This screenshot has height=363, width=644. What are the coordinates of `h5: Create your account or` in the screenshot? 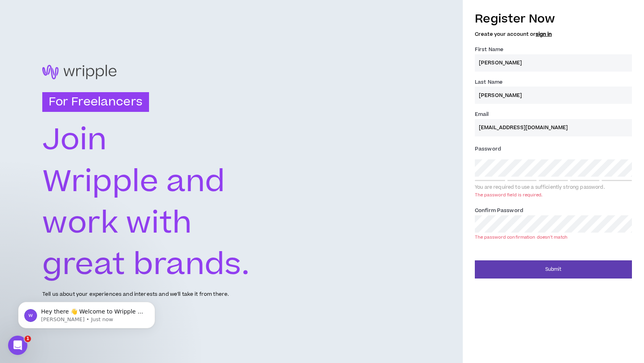 It's located at (553, 34).